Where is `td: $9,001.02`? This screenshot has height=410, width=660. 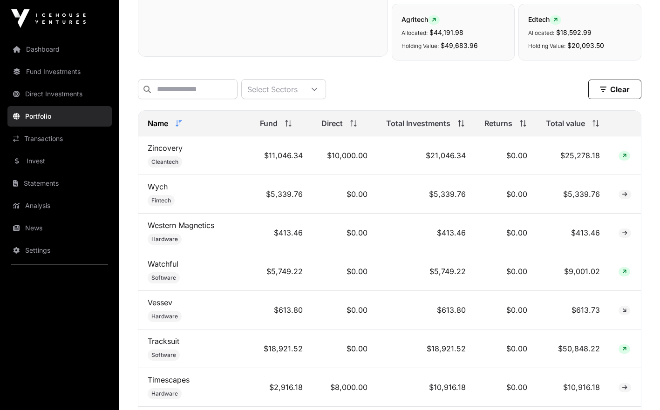 td: $9,001.02 is located at coordinates (573, 271).